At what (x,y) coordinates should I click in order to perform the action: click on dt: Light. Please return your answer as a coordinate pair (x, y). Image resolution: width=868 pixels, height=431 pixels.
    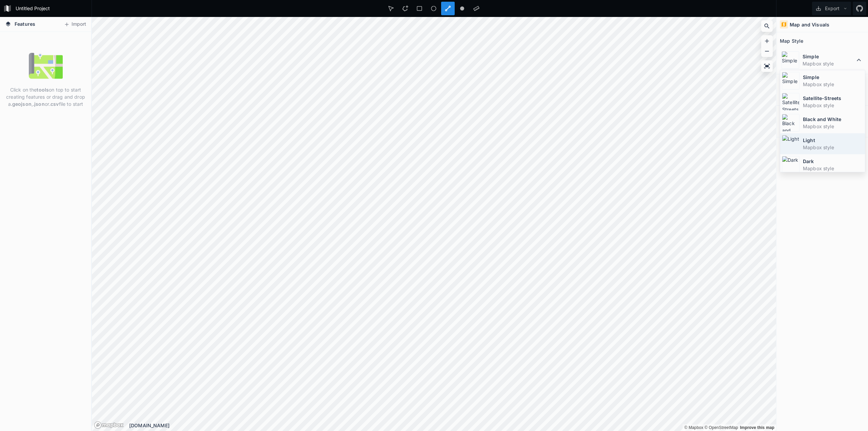
    Looking at the image, I should click on (833, 140).